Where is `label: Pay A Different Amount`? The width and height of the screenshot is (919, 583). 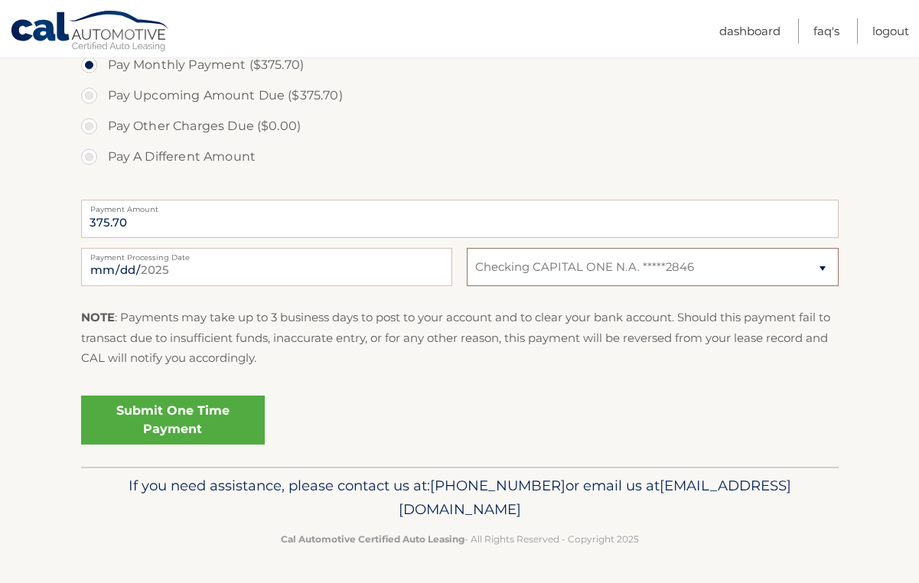
label: Pay A Different Amount is located at coordinates (460, 157).